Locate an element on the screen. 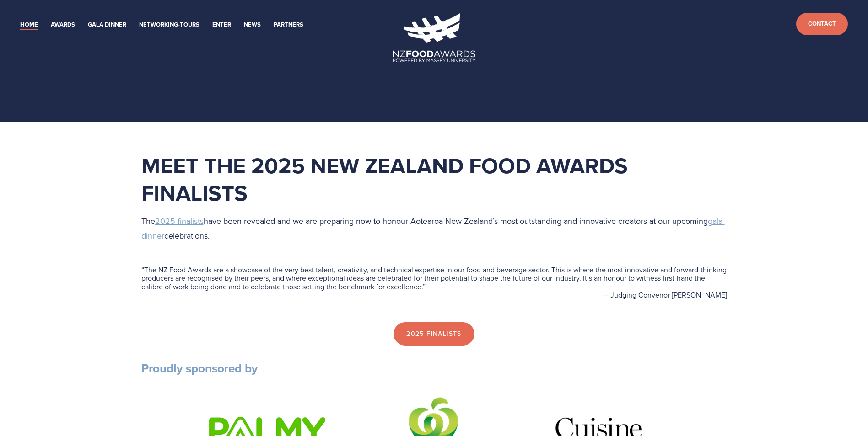  strong: Meet the 2025 New Zealand Food Awards Finalists is located at coordinates (387, 179).